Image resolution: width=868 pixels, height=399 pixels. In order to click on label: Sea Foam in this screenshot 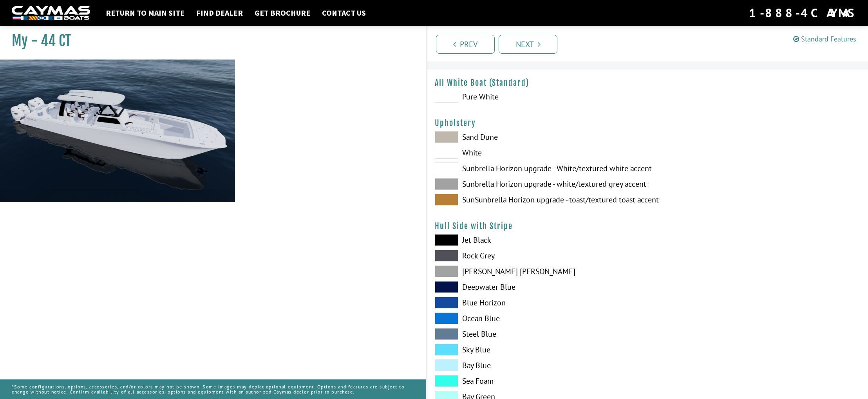, I will do `click(537, 381)`.